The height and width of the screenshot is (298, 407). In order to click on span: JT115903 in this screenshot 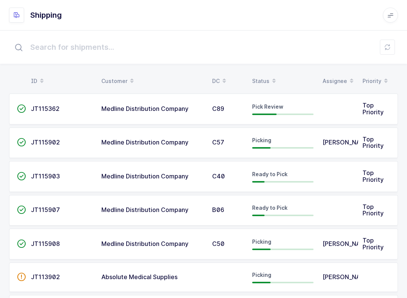, I will do `click(45, 176)`.